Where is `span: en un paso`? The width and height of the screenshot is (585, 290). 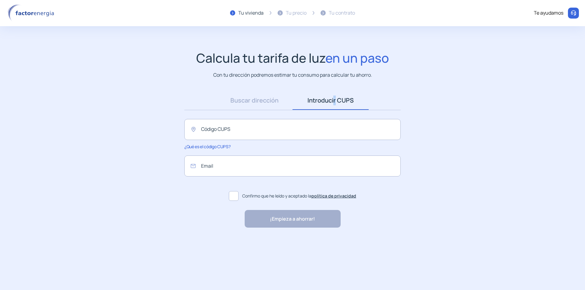
span: en un paso is located at coordinates (357, 58).